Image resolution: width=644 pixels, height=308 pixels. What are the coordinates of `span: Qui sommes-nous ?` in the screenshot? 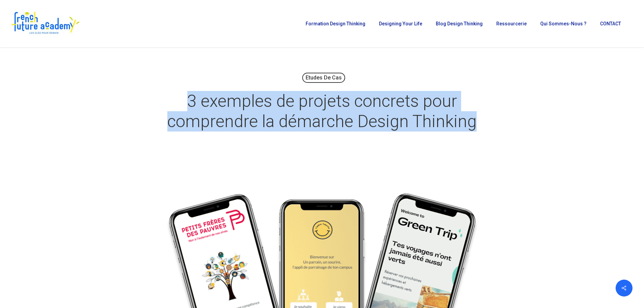 It's located at (563, 24).